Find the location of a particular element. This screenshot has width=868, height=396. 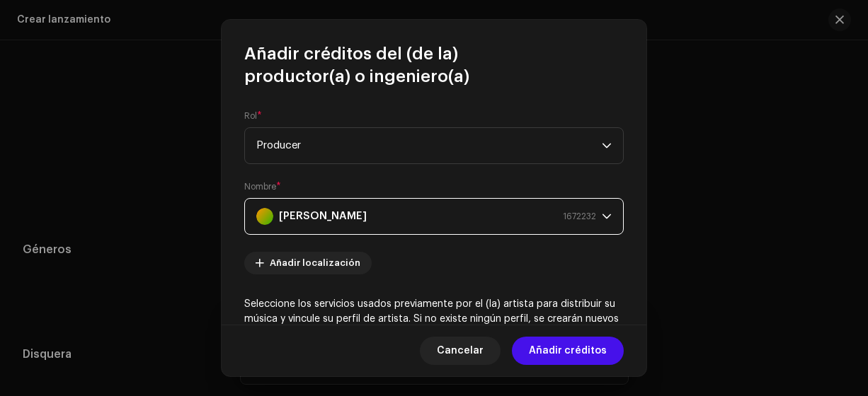

label: Rol is located at coordinates (253, 116).